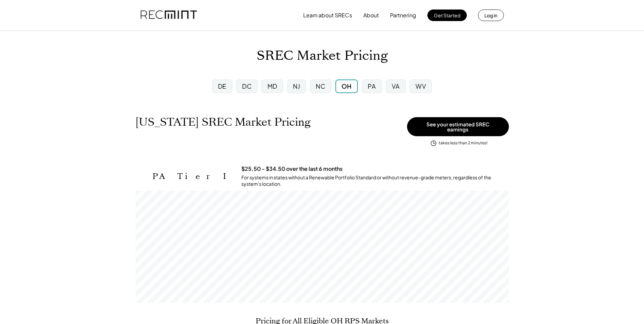  I want to click on h3: $25.50 - $34.50 over the last 6 months, so click(292, 169).